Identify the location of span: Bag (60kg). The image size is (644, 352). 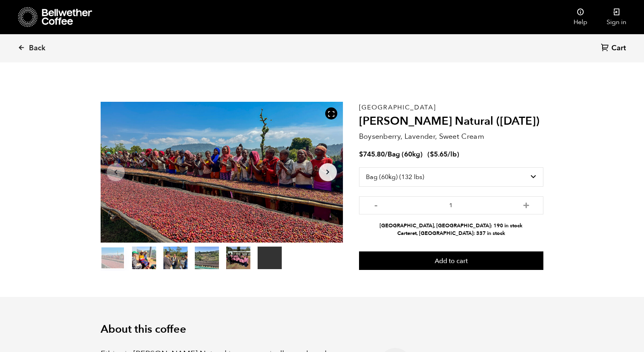
(405, 154).